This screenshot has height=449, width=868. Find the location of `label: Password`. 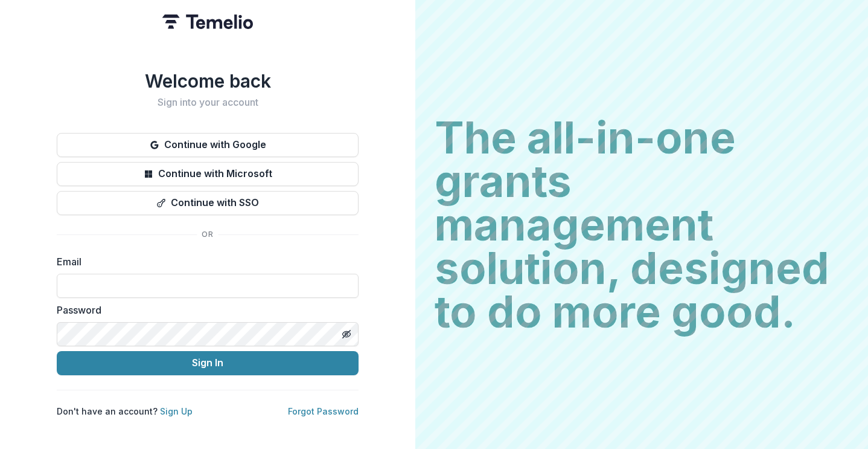

label: Password is located at coordinates (204, 310).